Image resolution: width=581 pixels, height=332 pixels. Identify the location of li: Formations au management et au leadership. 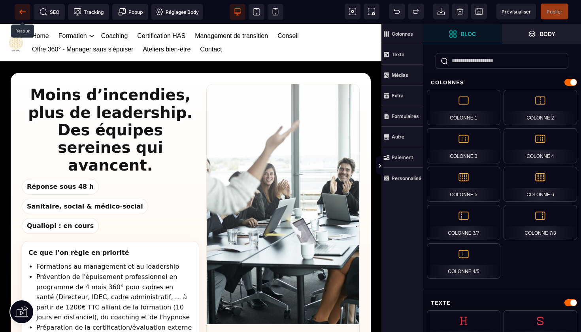
(114, 243).